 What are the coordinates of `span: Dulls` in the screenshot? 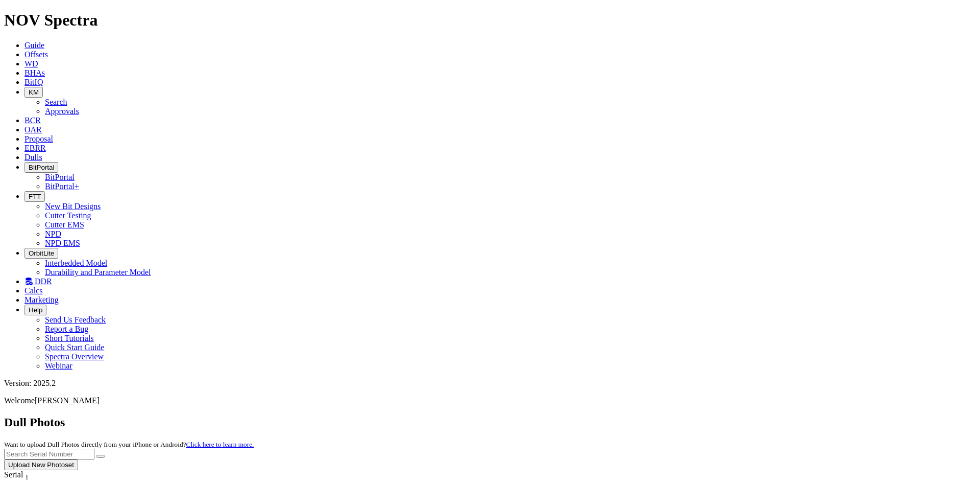 It's located at (33, 157).